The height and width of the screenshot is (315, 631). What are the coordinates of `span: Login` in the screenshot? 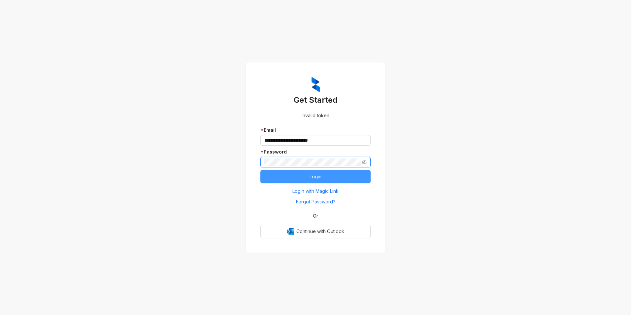 It's located at (315, 177).